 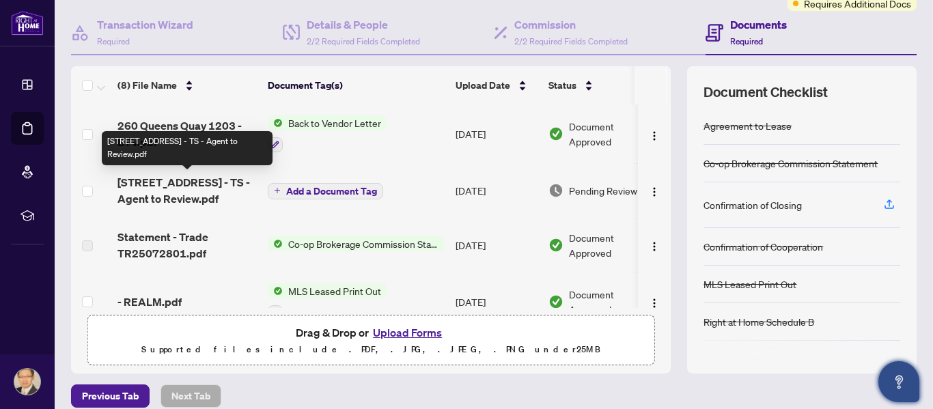 I want to click on p: Supported files include .PDF, .JPG, .JPEG, .PNG under 25 MB, so click(x=371, y=350).